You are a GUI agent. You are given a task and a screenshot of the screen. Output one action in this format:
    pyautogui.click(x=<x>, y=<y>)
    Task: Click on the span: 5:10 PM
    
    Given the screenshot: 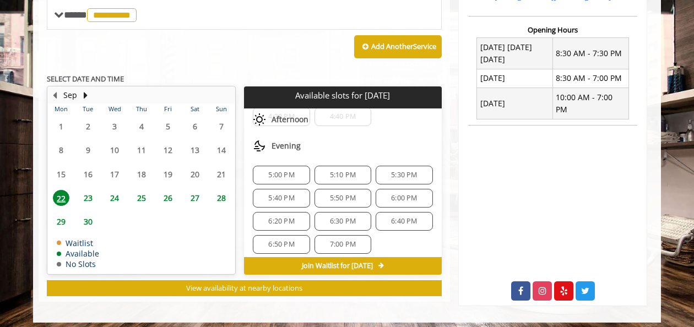 What is the action you would take?
    pyautogui.click(x=343, y=175)
    